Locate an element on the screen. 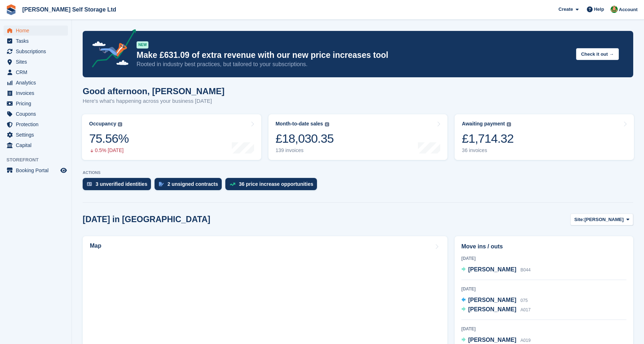  img: contract_signature_icon-13c848040528278c33f63329250d36e43548de30e8caae1d1a13099fd9432cc5.svg is located at coordinates (161, 184).